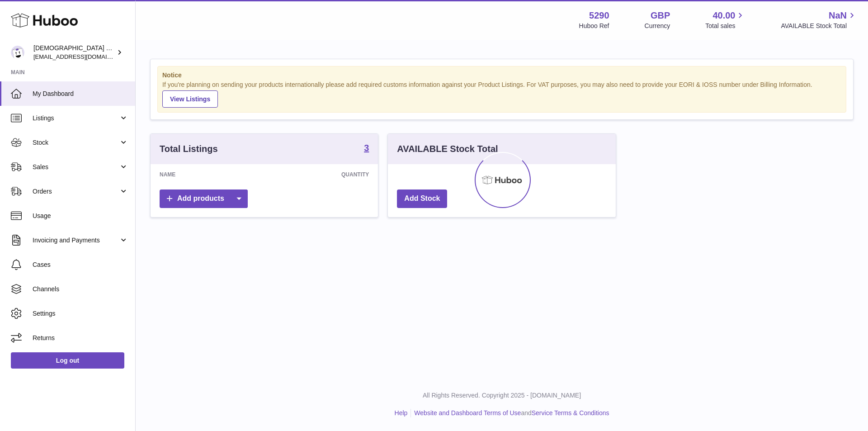 The width and height of the screenshot is (868, 431). Describe the element at coordinates (571, 413) in the screenshot. I see `a: Service Terms & Conditions` at that location.